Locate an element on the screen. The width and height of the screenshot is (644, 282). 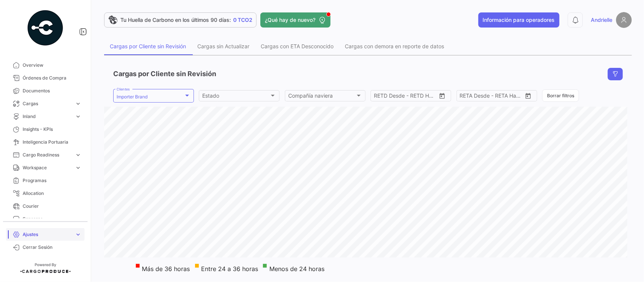
h4: Cargas por Cliente sin Revisión is located at coordinates (165, 74).